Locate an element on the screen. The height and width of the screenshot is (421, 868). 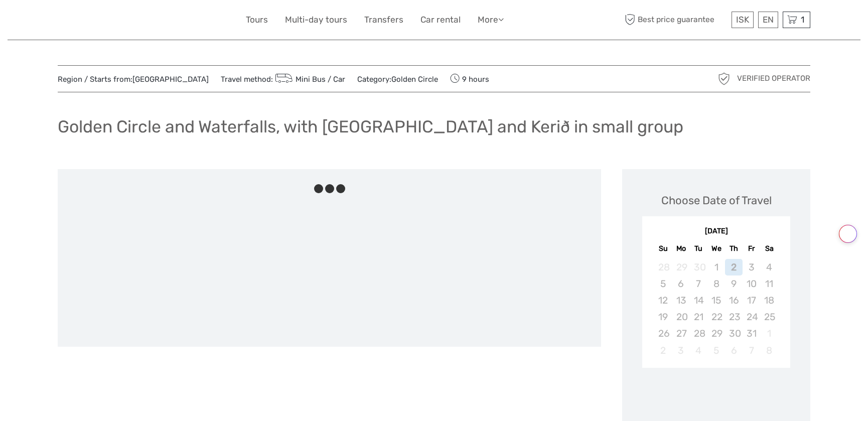
div: Not available Friday, October 24th, 2025 is located at coordinates (751, 316).